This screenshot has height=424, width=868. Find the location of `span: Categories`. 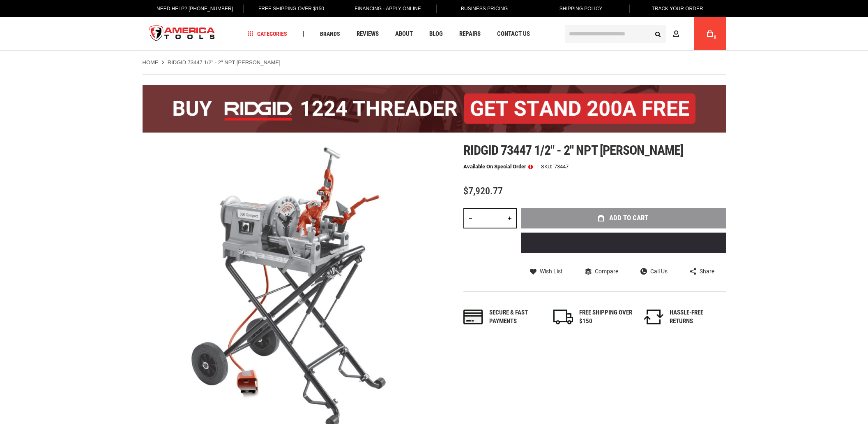

span: Categories is located at coordinates (268, 34).